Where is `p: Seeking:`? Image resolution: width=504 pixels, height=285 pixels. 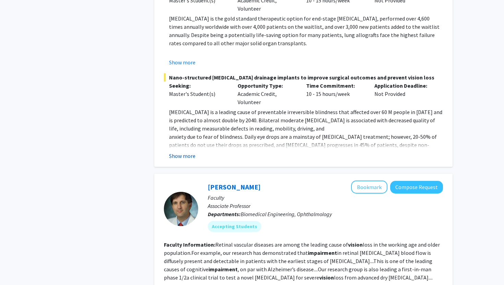
p: Seeking: is located at coordinates (198, 86).